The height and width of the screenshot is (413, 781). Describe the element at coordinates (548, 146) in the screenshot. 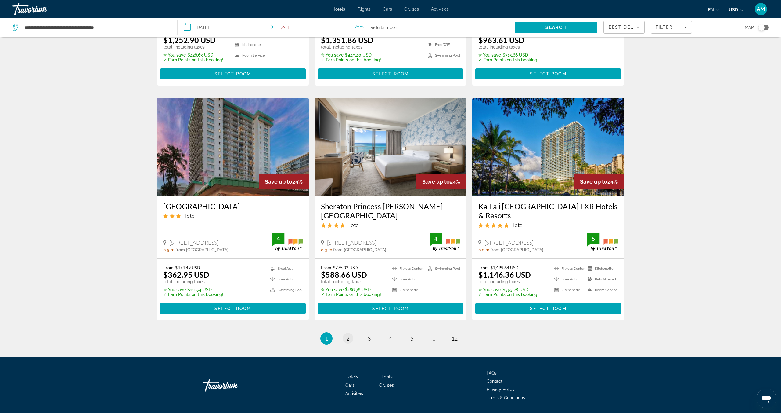

I see `img: Ka La i Waikiki Beach LXR Hotels & Resorts` at that location.